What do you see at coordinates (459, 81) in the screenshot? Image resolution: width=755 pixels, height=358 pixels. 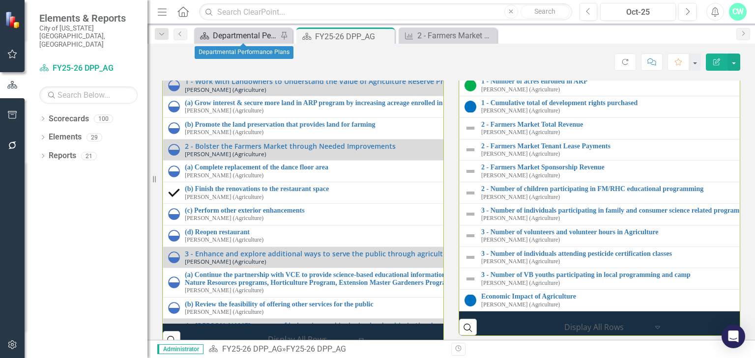 I see `a: 1 - Work with Landowners to Understand the Value of Agriculture Reserve Program (ARP)` at bounding box center [459, 81].